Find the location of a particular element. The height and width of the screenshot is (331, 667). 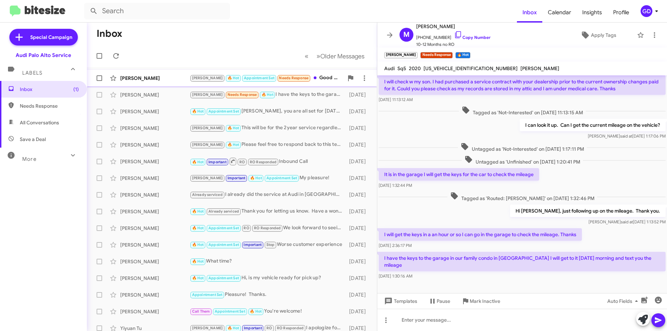

span: Apply Tags is located at coordinates (603, 35).